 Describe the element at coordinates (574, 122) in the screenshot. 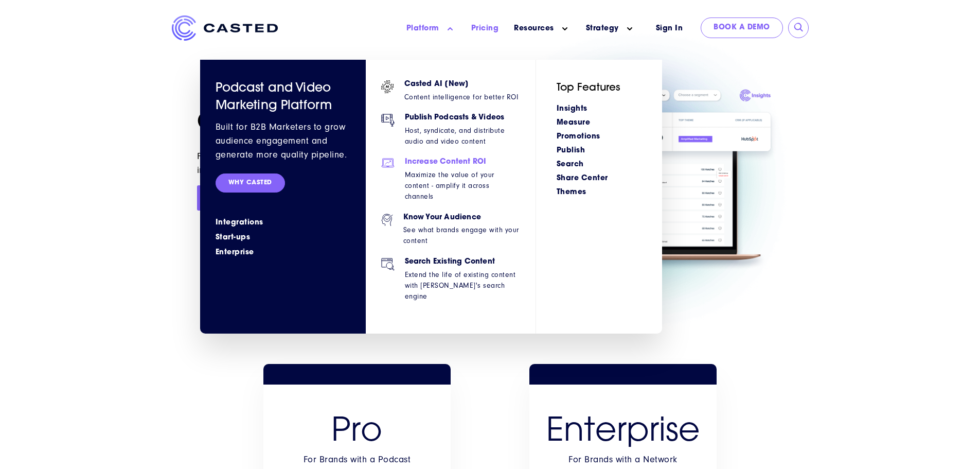

I see `a: Measure` at that location.